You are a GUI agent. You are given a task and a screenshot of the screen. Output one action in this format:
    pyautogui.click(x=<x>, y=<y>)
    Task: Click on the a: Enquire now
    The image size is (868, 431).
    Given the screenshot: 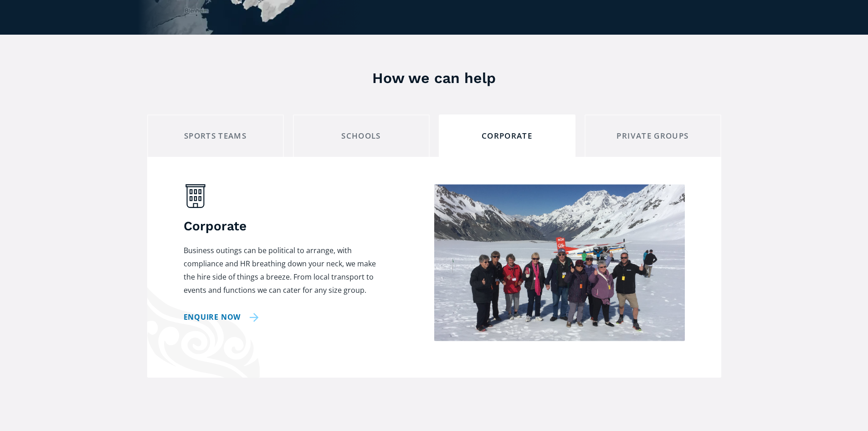 What is the action you would take?
    pyautogui.click(x=222, y=317)
    